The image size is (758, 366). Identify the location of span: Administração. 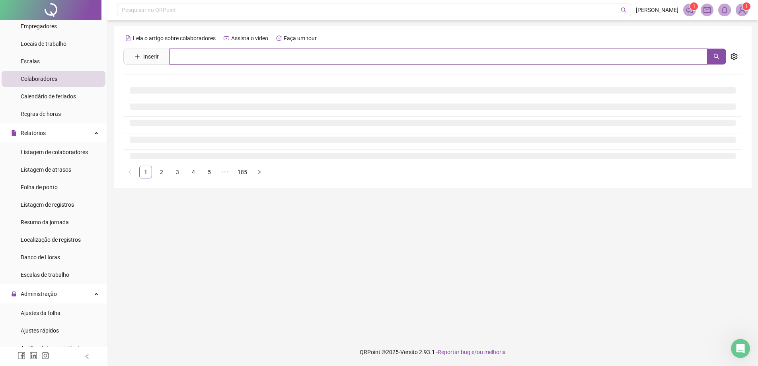
(39, 294).